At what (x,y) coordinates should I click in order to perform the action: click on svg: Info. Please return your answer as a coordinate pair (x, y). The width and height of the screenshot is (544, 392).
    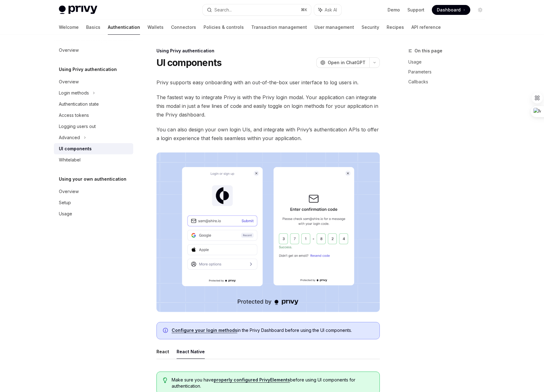
    Looking at the image, I should click on (166, 331).